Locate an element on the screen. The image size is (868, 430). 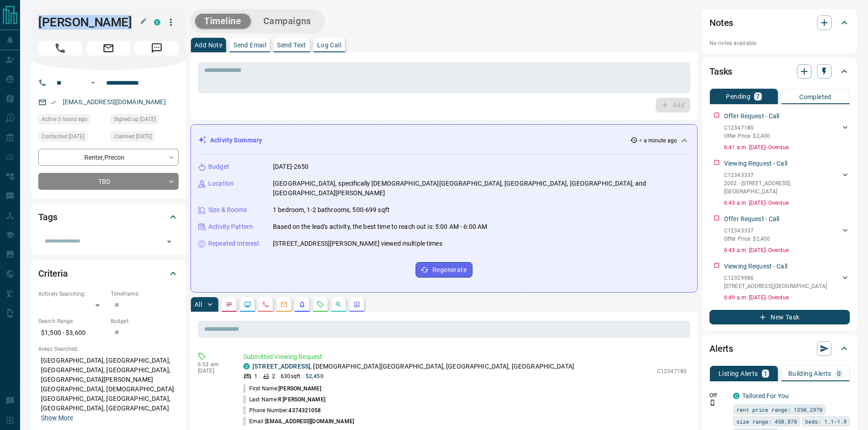
div: TBD is located at coordinates (108, 181).